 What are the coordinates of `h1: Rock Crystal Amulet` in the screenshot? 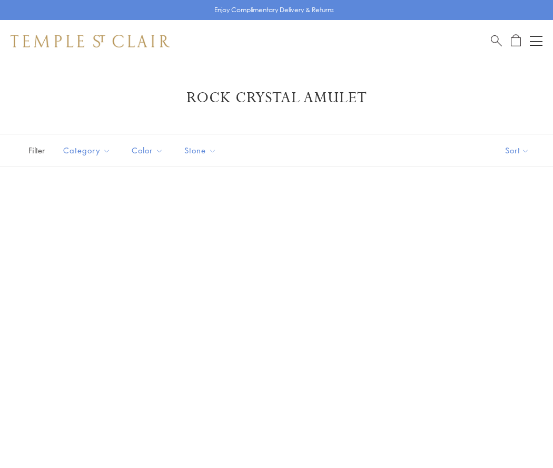 It's located at (277, 98).